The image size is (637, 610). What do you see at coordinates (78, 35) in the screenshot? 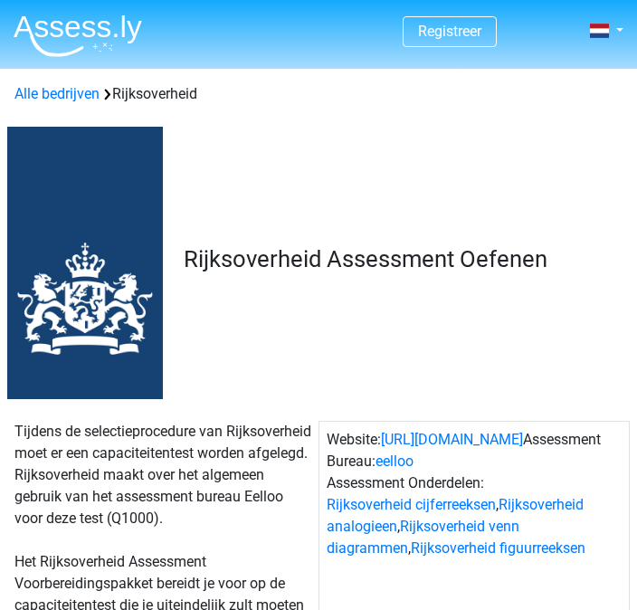
I see `img: Assessly` at bounding box center [78, 35].